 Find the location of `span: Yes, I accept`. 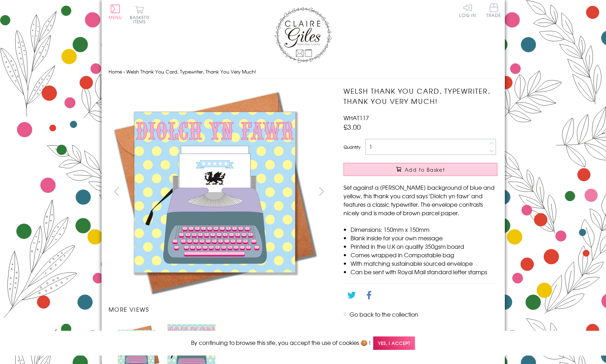

span: Yes, I accept is located at coordinates (394, 343).